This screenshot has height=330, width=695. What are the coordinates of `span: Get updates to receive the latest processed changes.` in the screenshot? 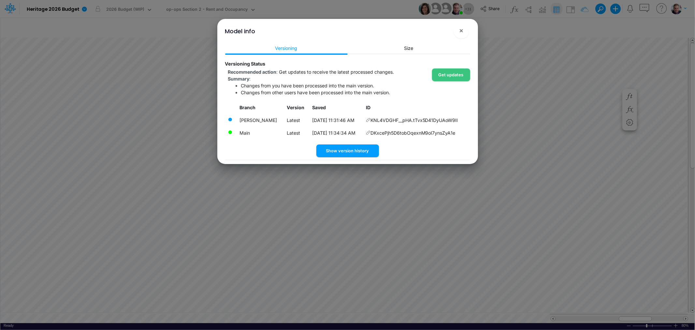 It's located at (336, 72).